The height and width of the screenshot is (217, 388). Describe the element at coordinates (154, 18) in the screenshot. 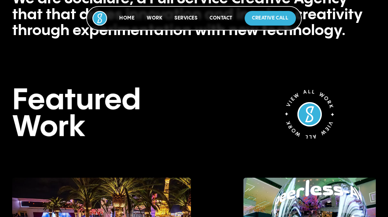

I see `a: Work` at that location.